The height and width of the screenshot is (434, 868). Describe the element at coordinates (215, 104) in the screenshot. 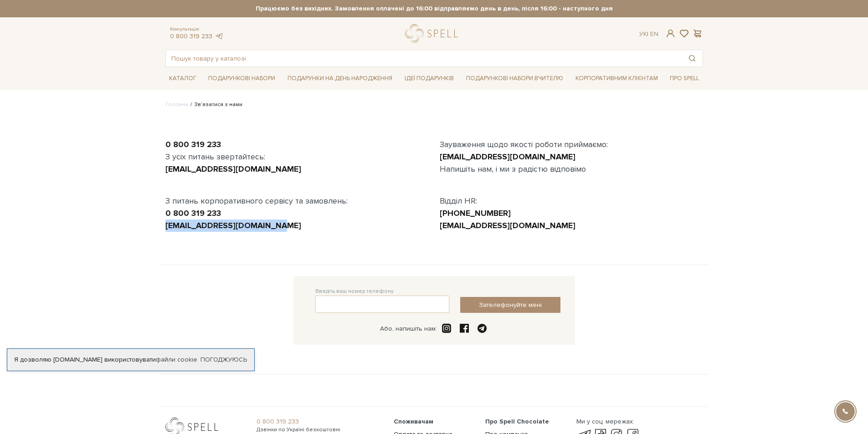

I see `li: Зв’язатися з нами` at that location.